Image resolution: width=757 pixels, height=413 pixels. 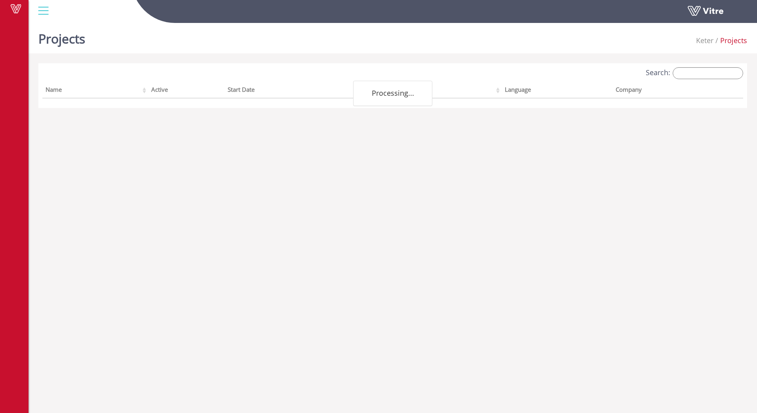 What do you see at coordinates (186, 91) in the screenshot?
I see `th: Active` at bounding box center [186, 91].